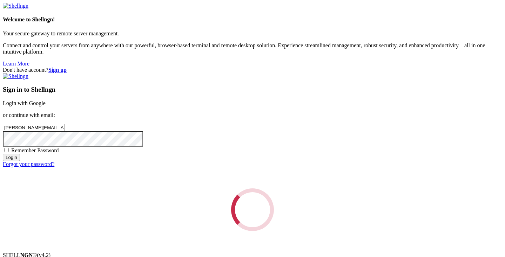 The image size is (505, 257). I want to click on span: Remember Password, so click(35, 150).